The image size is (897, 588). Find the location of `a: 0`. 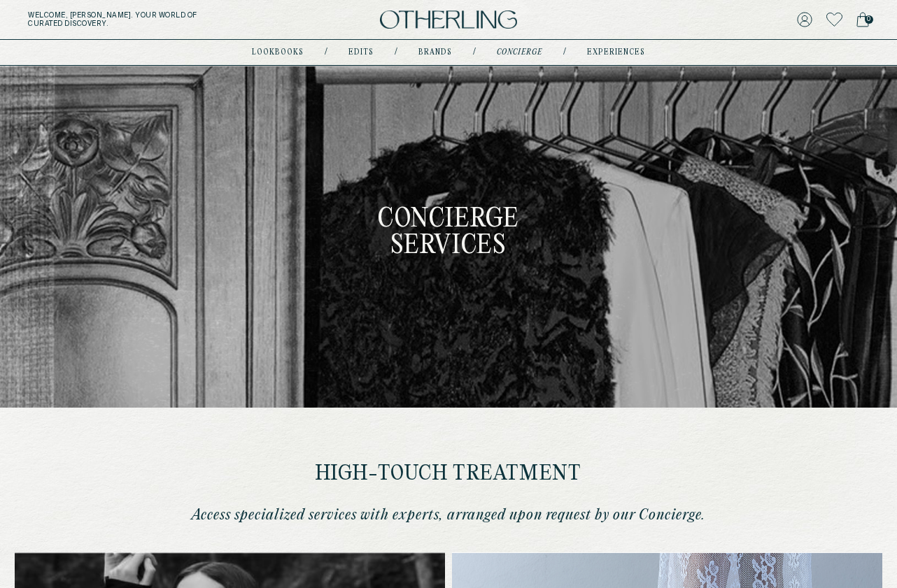

a: 0 is located at coordinates (862, 20).